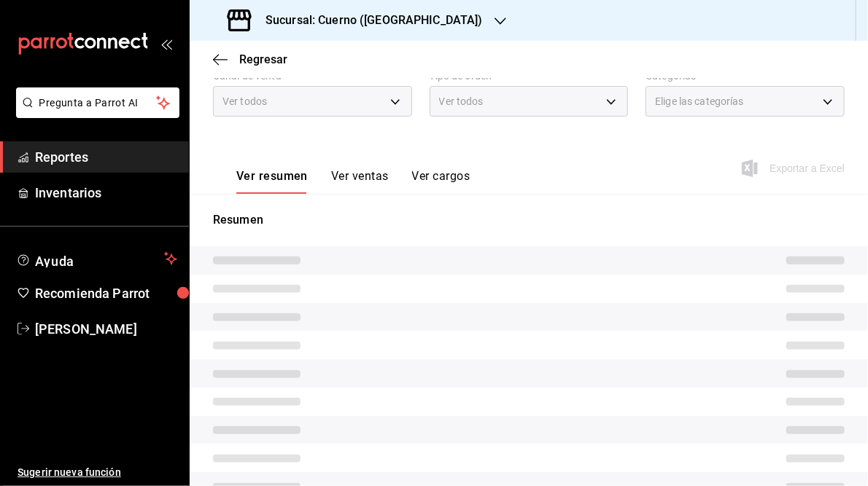  What do you see at coordinates (98, 103) in the screenshot?
I see `button: Pregunta a Parrot AI` at bounding box center [98, 103].